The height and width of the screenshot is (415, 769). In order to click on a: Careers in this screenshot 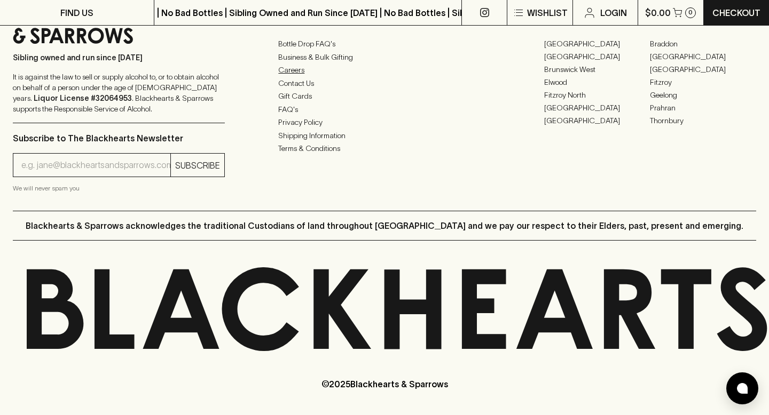, I will do `click(384, 70)`.